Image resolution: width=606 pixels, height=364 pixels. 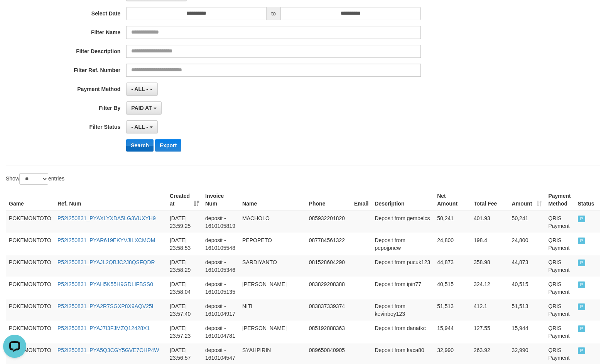 I want to click on th: Payment Method, so click(x=560, y=200).